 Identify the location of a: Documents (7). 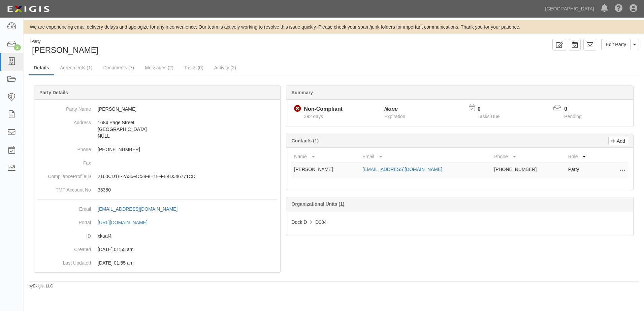
(119, 68).